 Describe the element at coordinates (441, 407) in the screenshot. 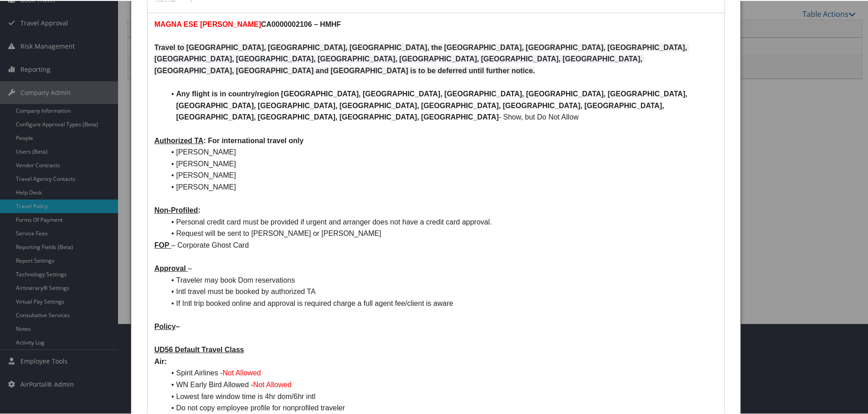

I see `li: Do not copy employee profile for nonprofiled traveler` at that location.